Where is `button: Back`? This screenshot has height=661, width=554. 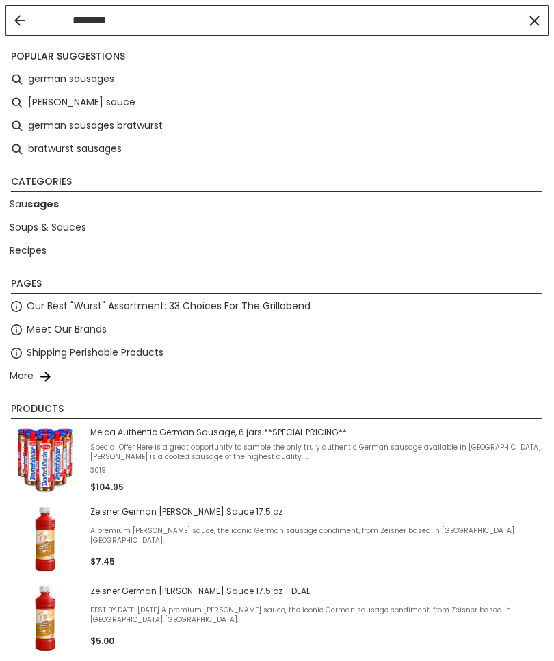 button: Back is located at coordinates (20, 21).